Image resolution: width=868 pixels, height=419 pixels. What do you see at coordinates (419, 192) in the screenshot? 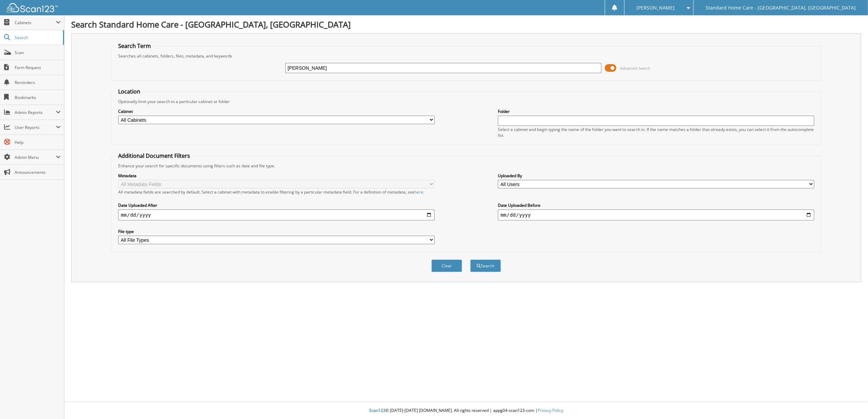
I see `a: here` at bounding box center [419, 192].